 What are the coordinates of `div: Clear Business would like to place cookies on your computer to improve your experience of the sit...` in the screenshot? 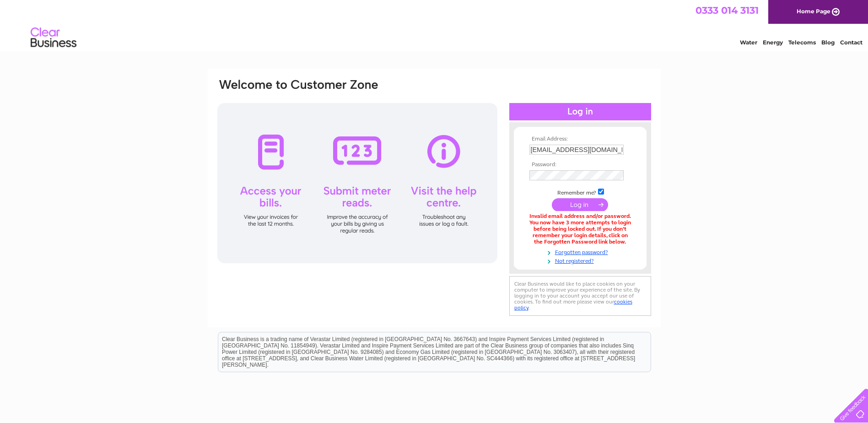 It's located at (580, 295).